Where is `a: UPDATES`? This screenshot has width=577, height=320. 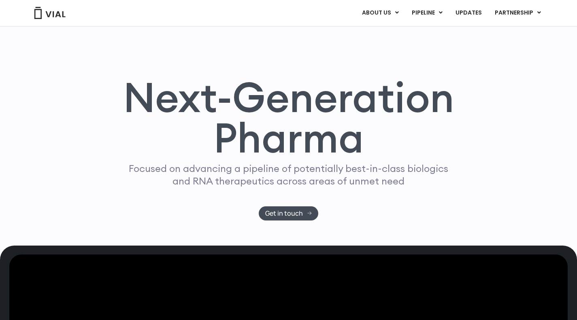 a: UPDATES is located at coordinates (468, 13).